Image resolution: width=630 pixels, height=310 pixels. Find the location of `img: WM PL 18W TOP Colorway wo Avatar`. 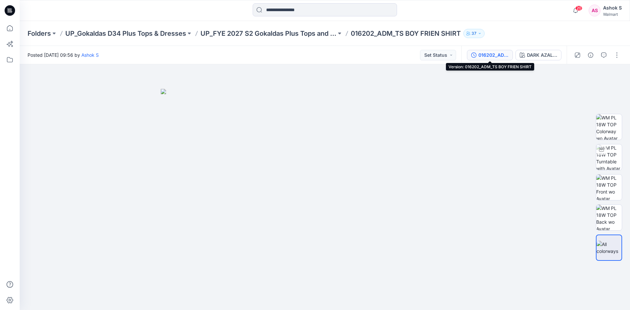

img: WM PL 18W TOP Colorway wo Avatar is located at coordinates (609, 127).